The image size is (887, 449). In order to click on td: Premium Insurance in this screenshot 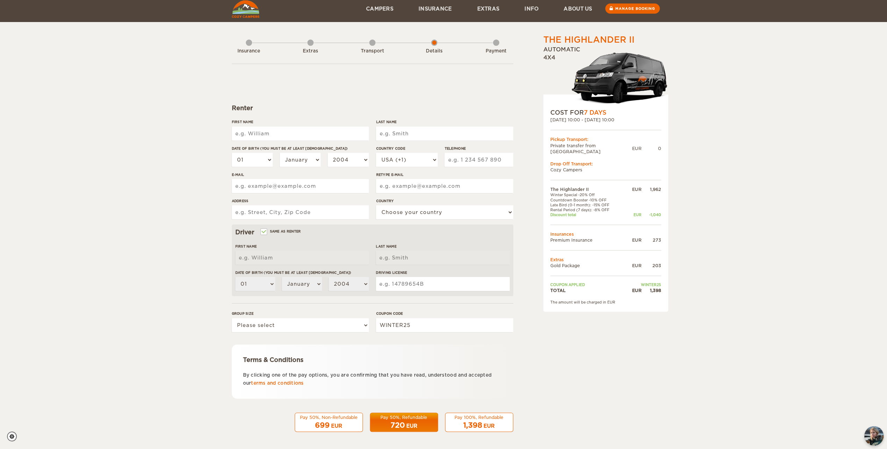, I will do `click(587, 240)`.